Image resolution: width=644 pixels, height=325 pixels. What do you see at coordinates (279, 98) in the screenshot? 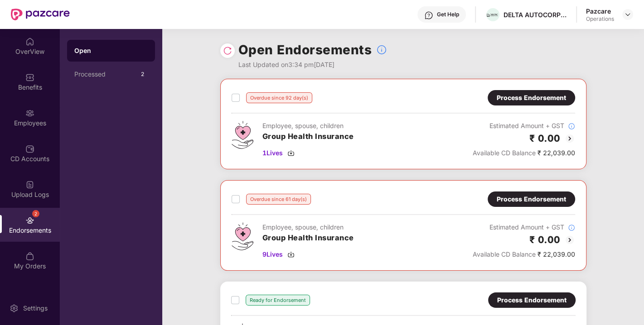
I see `div: Overdue since 92 day(s)` at bounding box center [279, 98].